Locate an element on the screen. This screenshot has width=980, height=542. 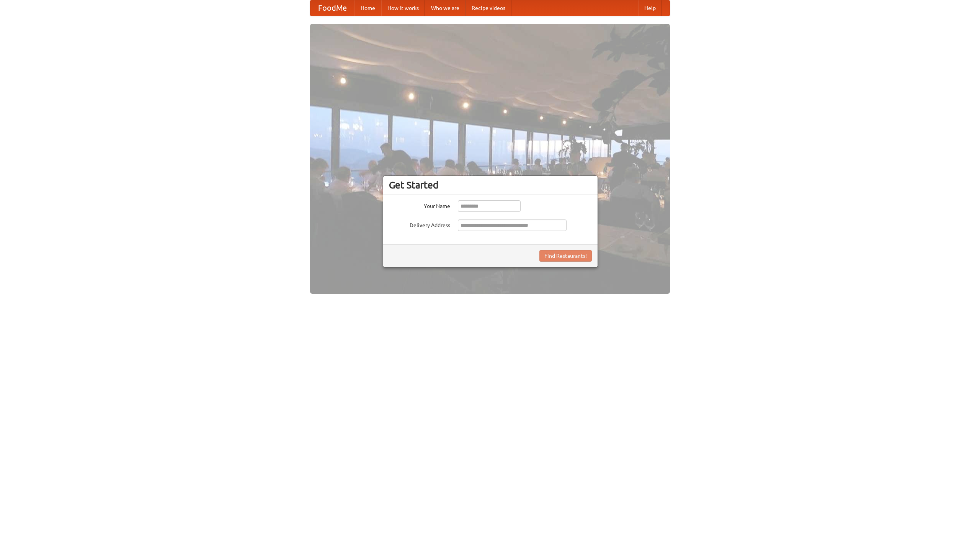
h3: Get Started is located at coordinates (490, 185).